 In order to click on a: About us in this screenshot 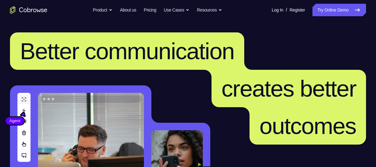, I will do `click(128, 10)`.